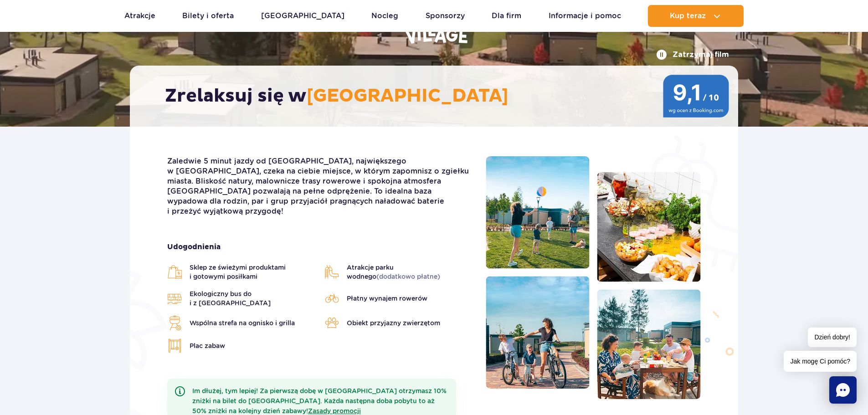 This screenshot has height=415, width=868. What do you see at coordinates (208, 16) in the screenshot?
I see `a: Bilety i oferta` at bounding box center [208, 16].